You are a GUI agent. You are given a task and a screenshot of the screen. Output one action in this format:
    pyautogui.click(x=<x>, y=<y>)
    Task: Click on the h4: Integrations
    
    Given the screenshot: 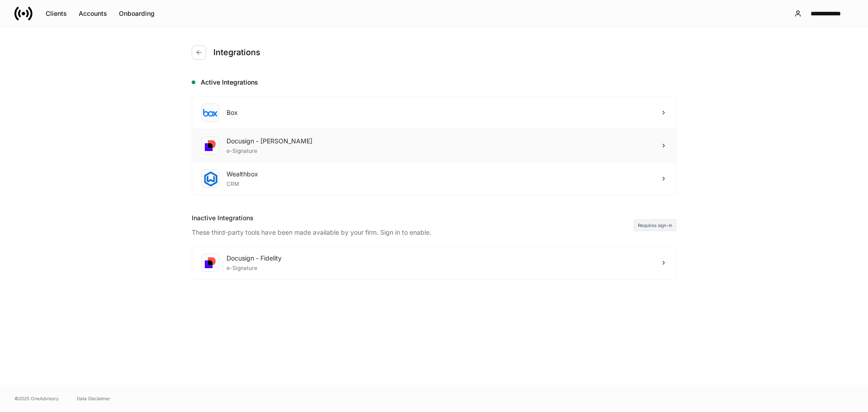 What is the action you would take?
    pyautogui.click(x=237, y=52)
    